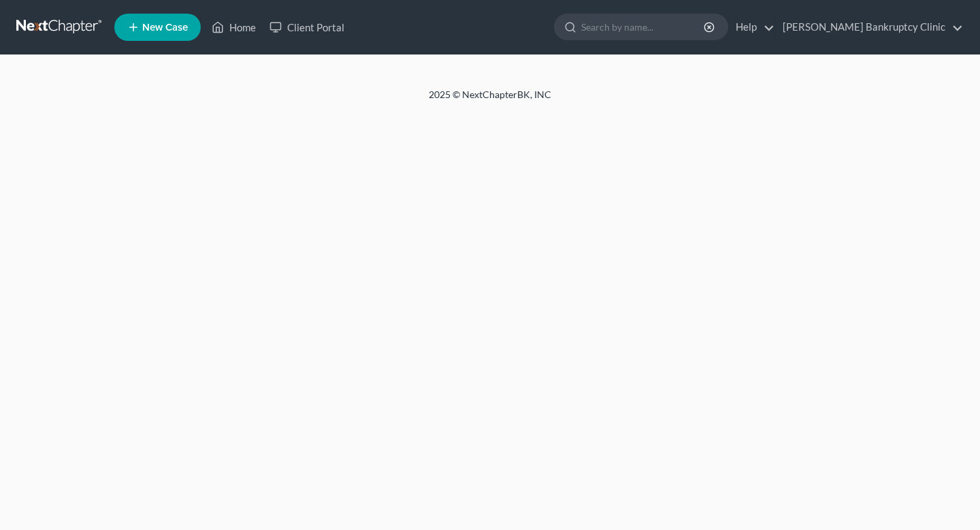 The height and width of the screenshot is (530, 980). What do you see at coordinates (164, 27) in the screenshot?
I see `span: New Case` at bounding box center [164, 27].